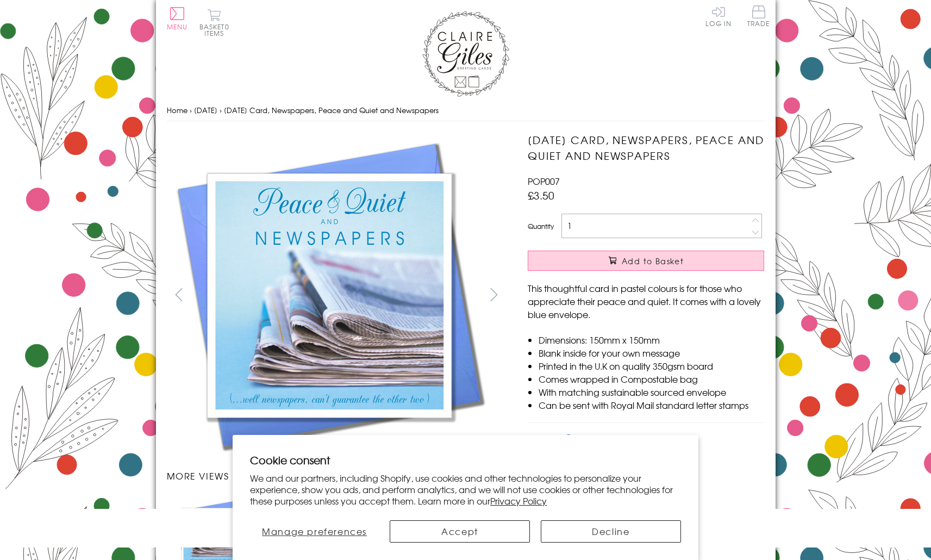  Describe the element at coordinates (177, 27) in the screenshot. I see `span: Menu` at that location.